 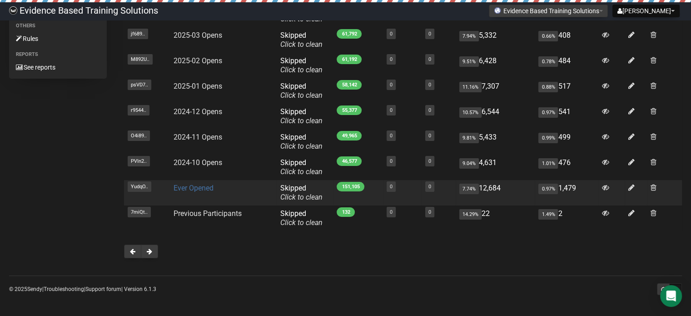 I want to click on td: 22, so click(x=495, y=218).